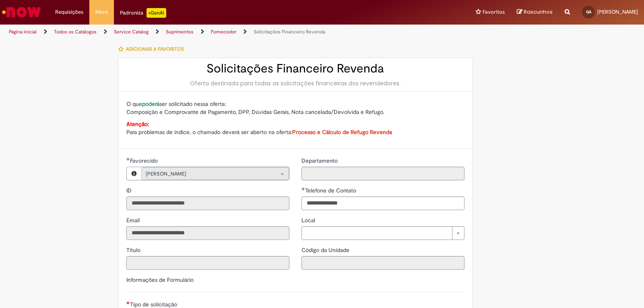  I want to click on div: Padroniza, so click(143, 13).